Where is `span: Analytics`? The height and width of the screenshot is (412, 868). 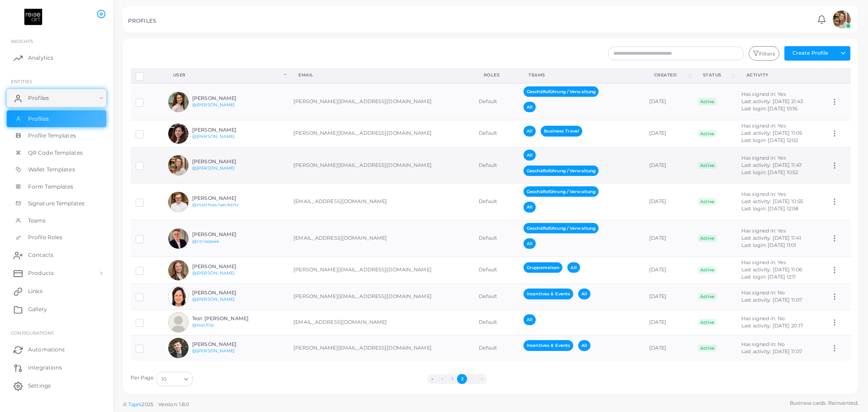
span: Analytics is located at coordinates (41, 58).